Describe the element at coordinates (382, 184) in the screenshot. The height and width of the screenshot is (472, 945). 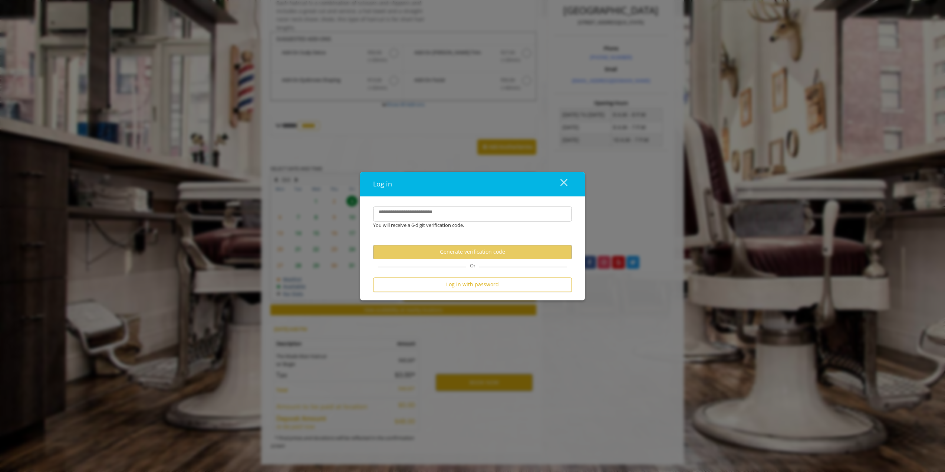
I see `span: Log in` at that location.